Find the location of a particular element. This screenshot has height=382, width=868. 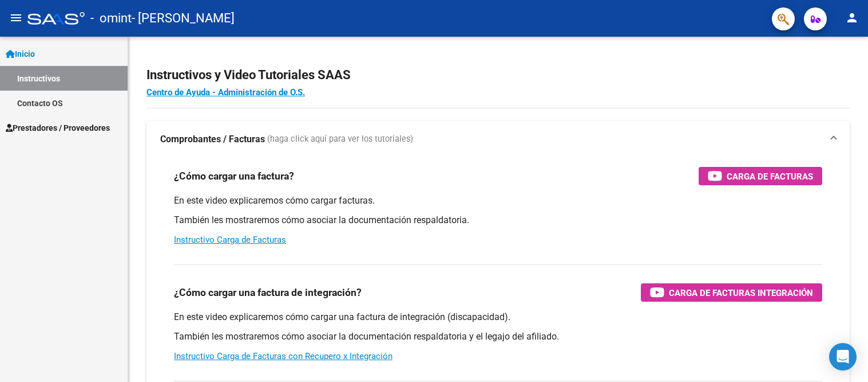

mat-icon: menu is located at coordinates (16, 18).